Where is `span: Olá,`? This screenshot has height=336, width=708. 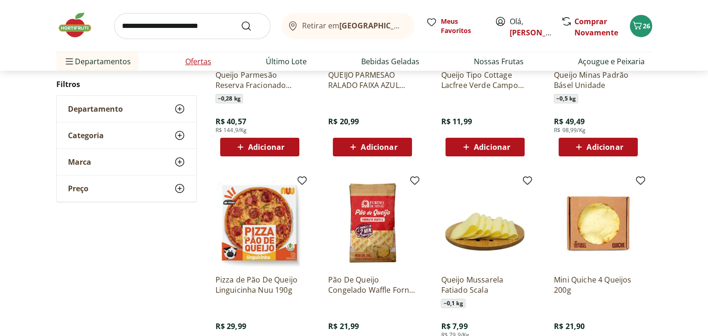
span: Olá, is located at coordinates (530, 27).